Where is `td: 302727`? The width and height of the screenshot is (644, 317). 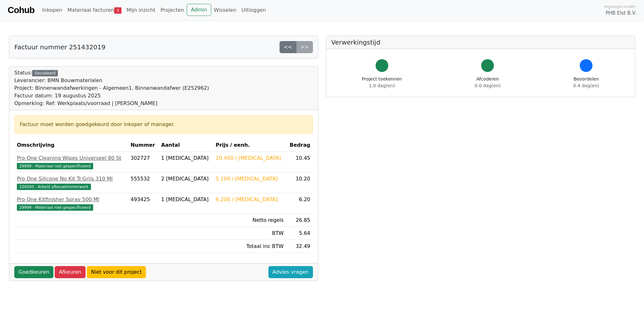 td: 302727 is located at coordinates (143, 162).